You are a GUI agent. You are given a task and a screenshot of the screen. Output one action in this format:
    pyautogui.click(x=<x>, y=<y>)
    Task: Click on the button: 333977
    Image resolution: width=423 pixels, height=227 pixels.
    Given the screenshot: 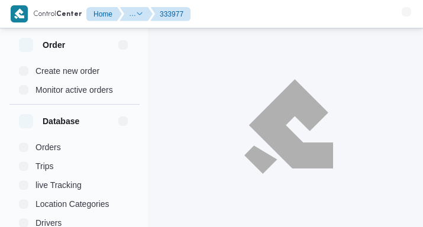 What is the action you would take?
    pyautogui.click(x=170, y=14)
    